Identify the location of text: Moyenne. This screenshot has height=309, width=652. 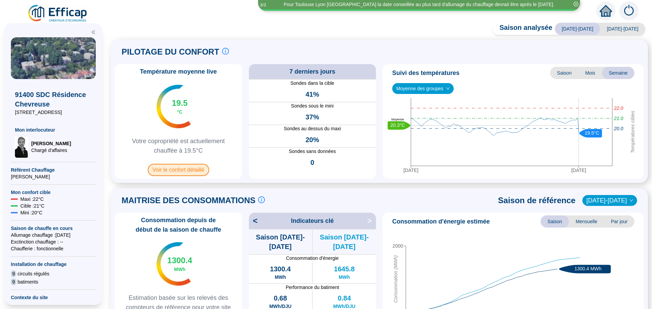
(397, 120).